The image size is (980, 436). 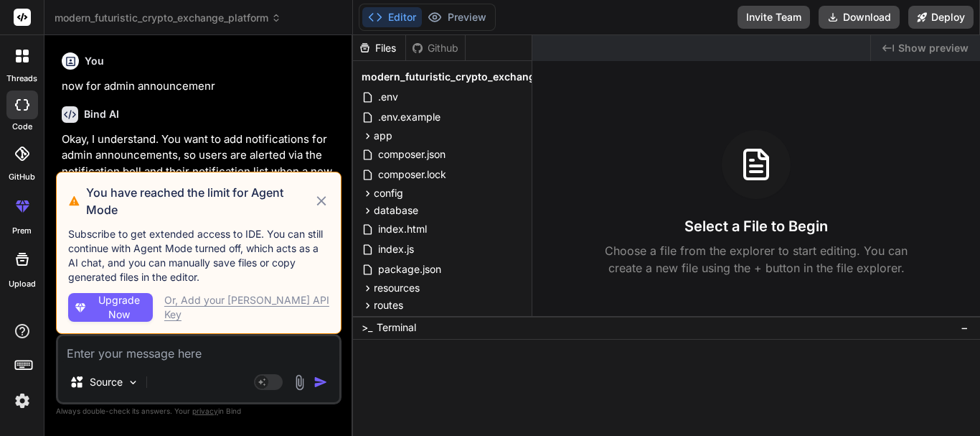 What do you see at coordinates (199, 256) in the screenshot?
I see `p: Subscribe to get extended access to IDE. You can still continue with Agent Mode turned off, which...` at bounding box center [199, 256].